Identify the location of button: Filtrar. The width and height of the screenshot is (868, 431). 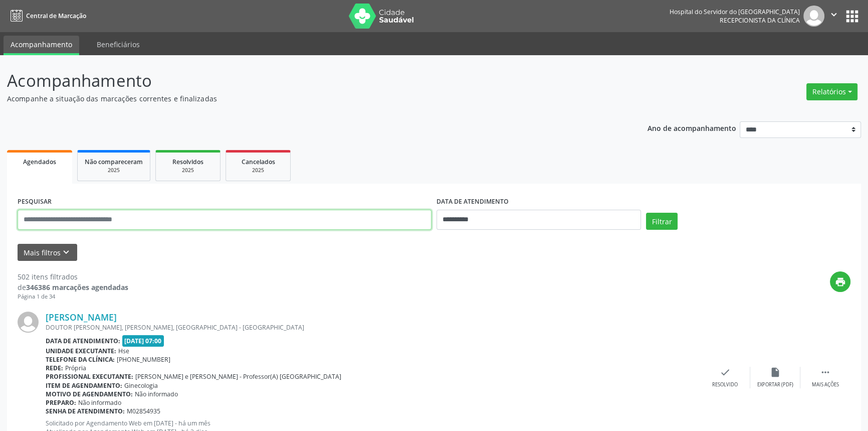
(662, 221).